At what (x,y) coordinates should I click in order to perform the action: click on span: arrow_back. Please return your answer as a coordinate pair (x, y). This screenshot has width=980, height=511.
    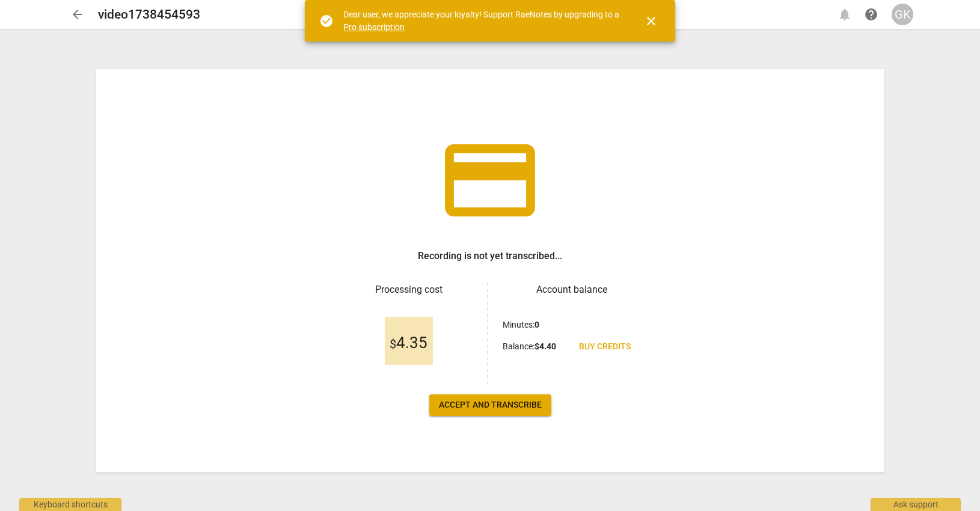
    Looking at the image, I should click on (77, 15).